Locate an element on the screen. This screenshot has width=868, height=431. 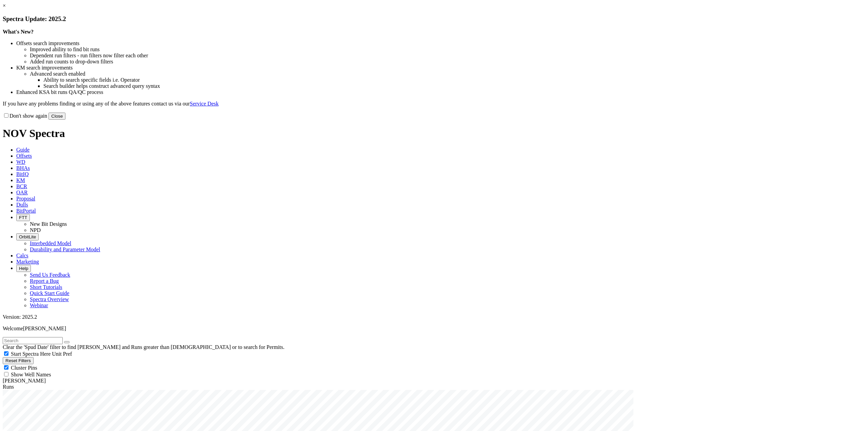
span: Unit Pref is located at coordinates (62, 354).